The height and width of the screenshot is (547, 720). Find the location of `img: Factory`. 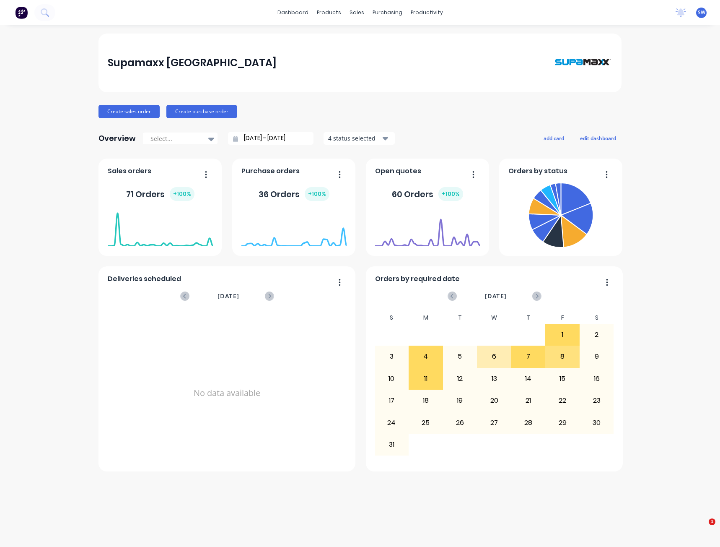

img: Factory is located at coordinates (21, 13).